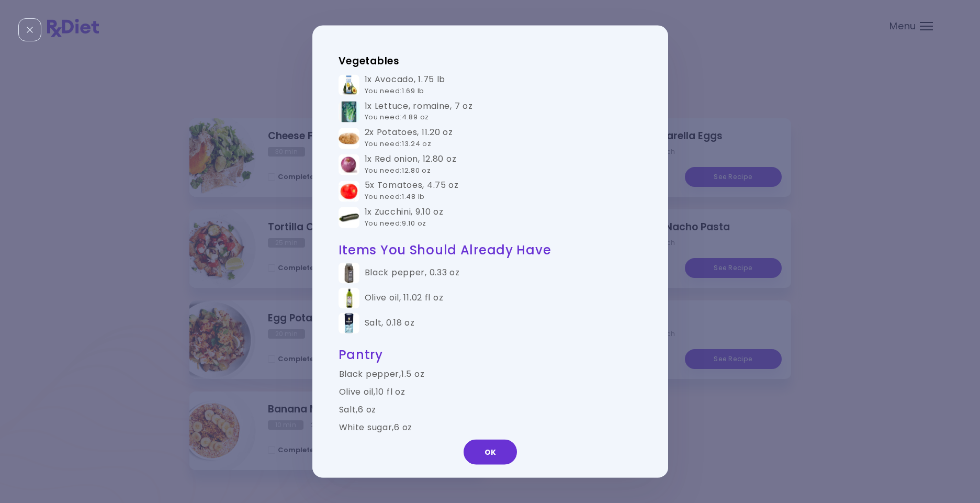 The image size is (980, 503). I want to click on h3: Vegetables, so click(491, 62).